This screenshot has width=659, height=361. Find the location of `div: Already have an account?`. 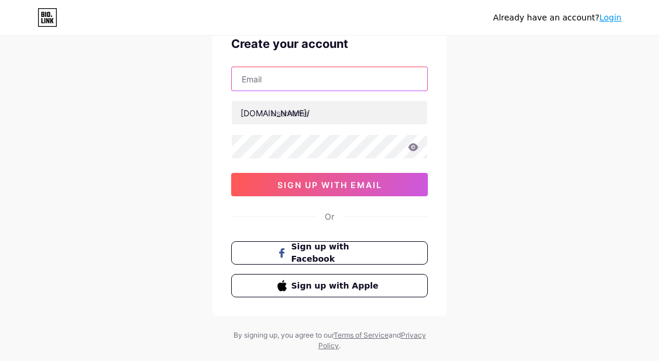

div: Already have an account? is located at coordinates (557, 18).